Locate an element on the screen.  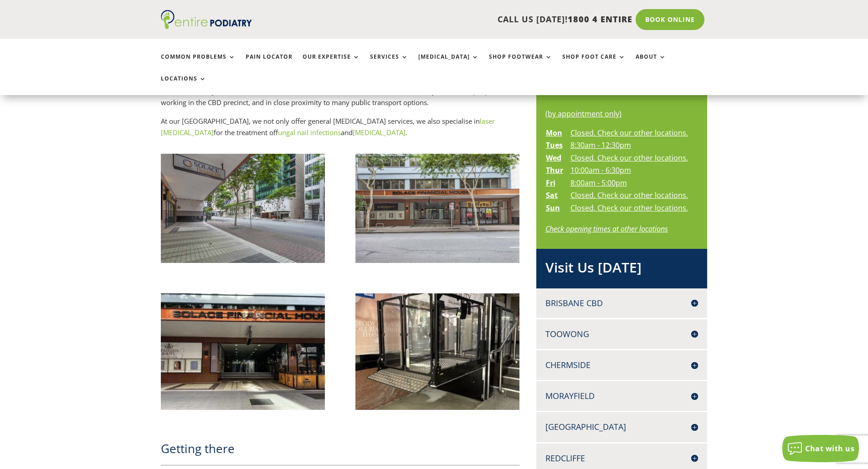
a: Shop Footwear is located at coordinates (520, 63).